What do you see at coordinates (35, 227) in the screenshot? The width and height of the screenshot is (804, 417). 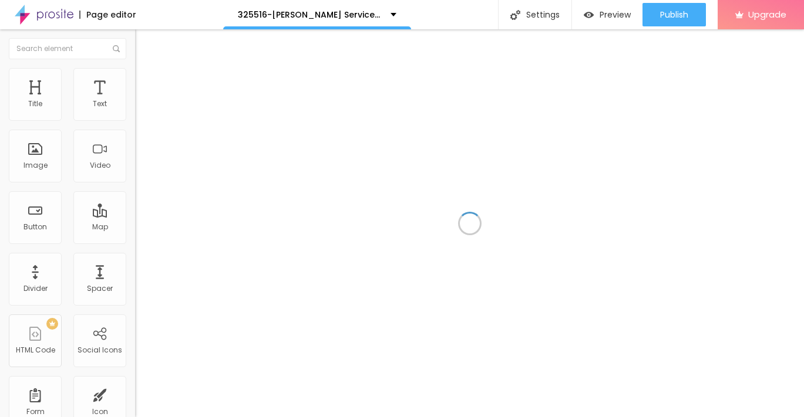 I see `div: Button` at bounding box center [35, 227].